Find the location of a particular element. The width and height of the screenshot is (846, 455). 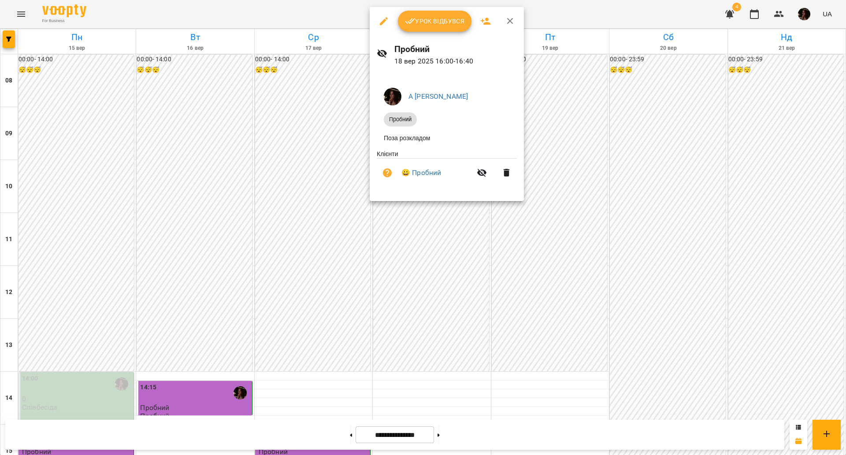

span: Пробний is located at coordinates (400, 119).